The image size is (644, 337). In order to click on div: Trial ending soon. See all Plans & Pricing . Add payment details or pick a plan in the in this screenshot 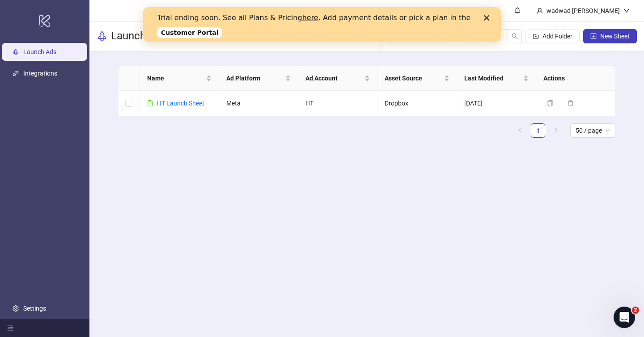, I will do `click(171, 10)`.